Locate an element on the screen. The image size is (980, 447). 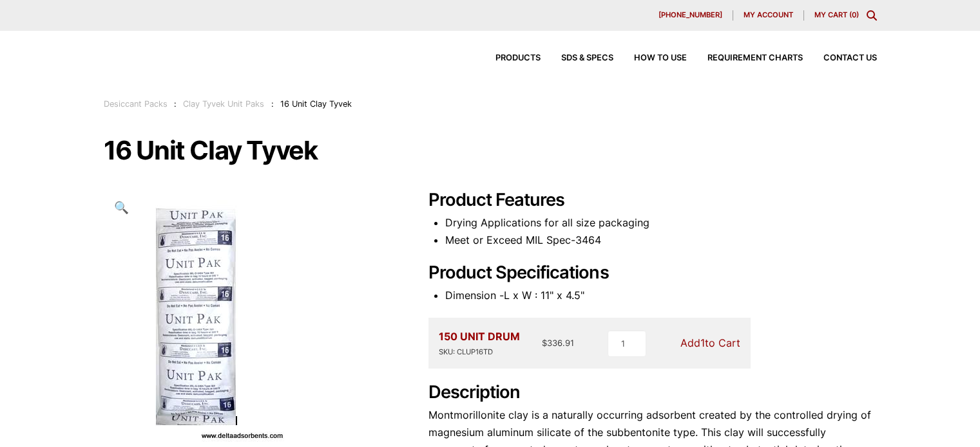
li: Dimension -L x W : 11" x 4.5" is located at coordinates (661, 295).